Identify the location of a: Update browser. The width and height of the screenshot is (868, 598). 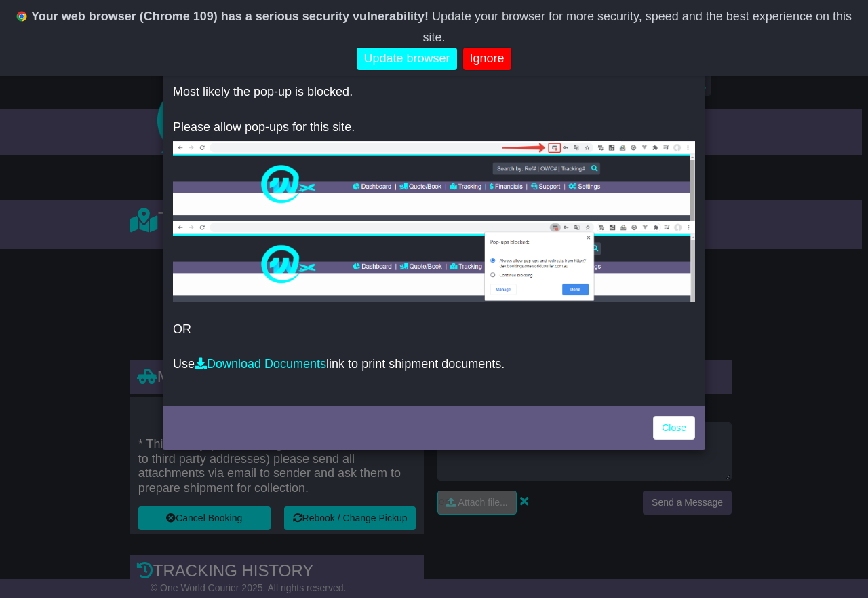
(407, 59).